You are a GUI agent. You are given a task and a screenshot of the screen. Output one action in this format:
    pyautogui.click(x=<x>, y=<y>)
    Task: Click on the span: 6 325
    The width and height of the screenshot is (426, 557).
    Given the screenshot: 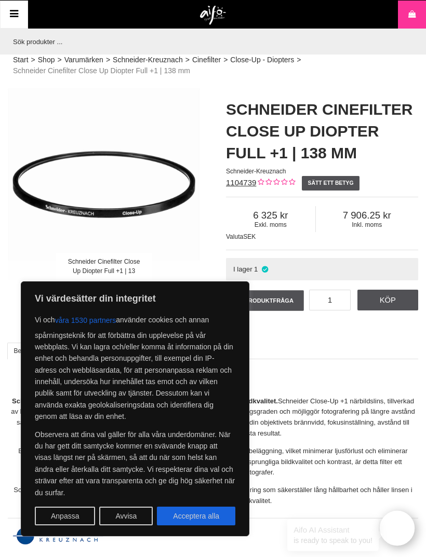 What is the action you would take?
    pyautogui.click(x=271, y=215)
    